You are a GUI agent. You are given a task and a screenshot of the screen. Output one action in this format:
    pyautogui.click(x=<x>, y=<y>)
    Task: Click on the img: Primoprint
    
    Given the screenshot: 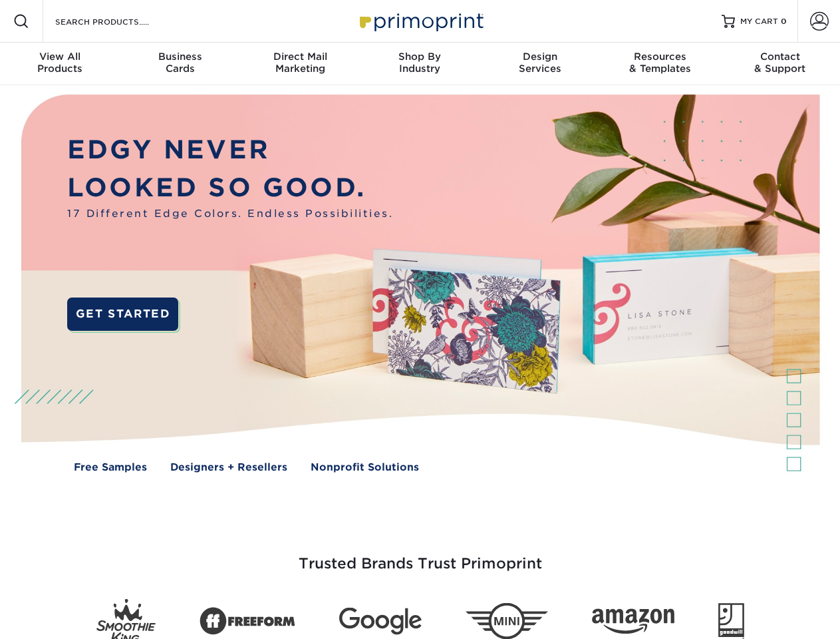 What is the action you would take?
    pyautogui.click(x=420, y=21)
    